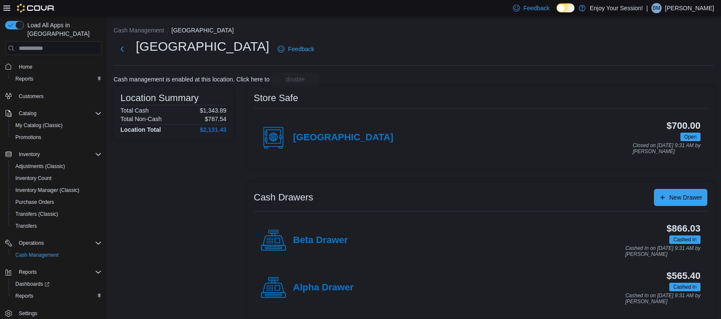 This screenshot has height=319, width=721. What do you see at coordinates (656, 8) in the screenshot?
I see `span: BM` at bounding box center [656, 8].